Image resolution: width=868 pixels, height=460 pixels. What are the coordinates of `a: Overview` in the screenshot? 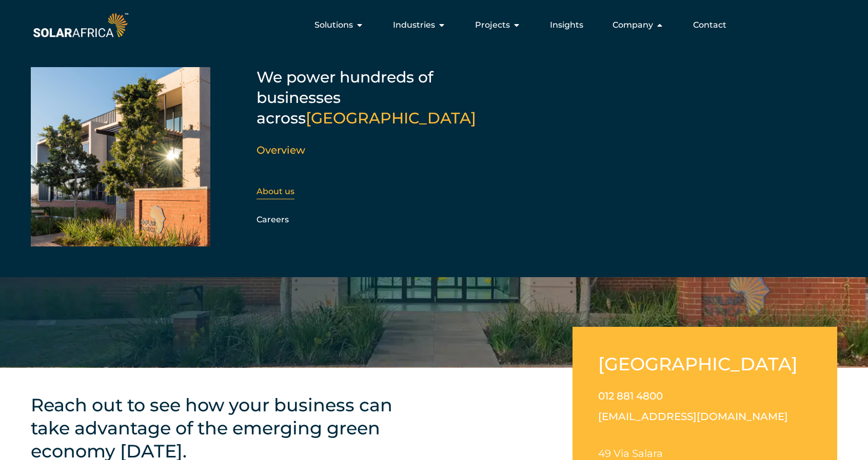 It's located at (281, 150).